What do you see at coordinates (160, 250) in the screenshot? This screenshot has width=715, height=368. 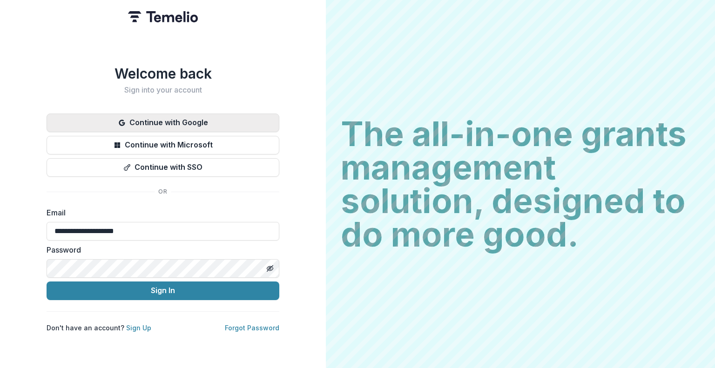 I see `label: Password` at bounding box center [160, 250].